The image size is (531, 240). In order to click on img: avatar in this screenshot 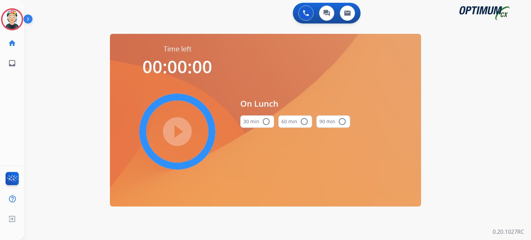, I will do `click(12, 19)`.